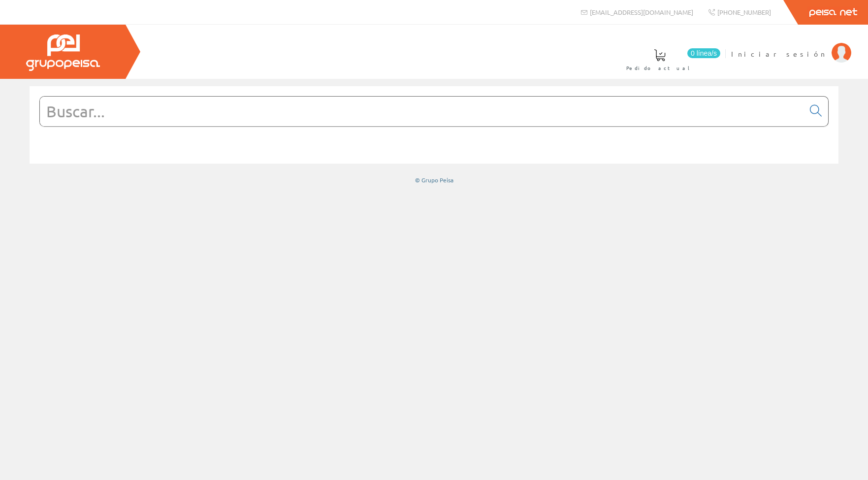 Image resolution: width=868 pixels, height=480 pixels. What do you see at coordinates (422, 112) in the screenshot?
I see `input: Buscar...` at bounding box center [422, 112].